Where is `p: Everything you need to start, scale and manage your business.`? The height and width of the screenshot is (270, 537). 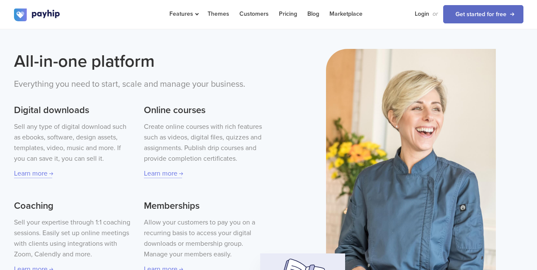 p: Everything you need to start, scale and manage your business. is located at coordinates (138, 84).